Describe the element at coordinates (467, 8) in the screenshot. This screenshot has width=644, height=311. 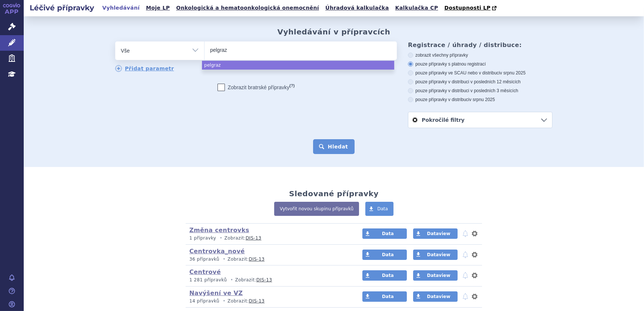
I see `span: Dostupnosti LP` at that location.